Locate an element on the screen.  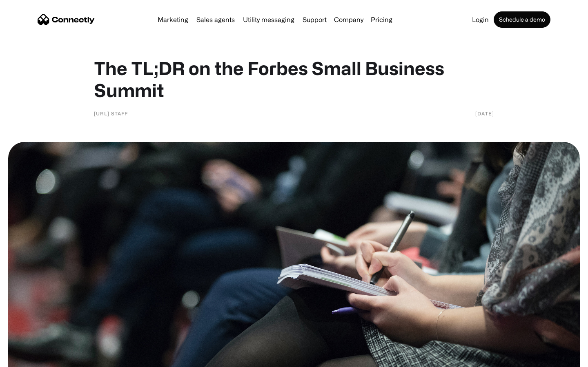
div: Company is located at coordinates (348, 20).